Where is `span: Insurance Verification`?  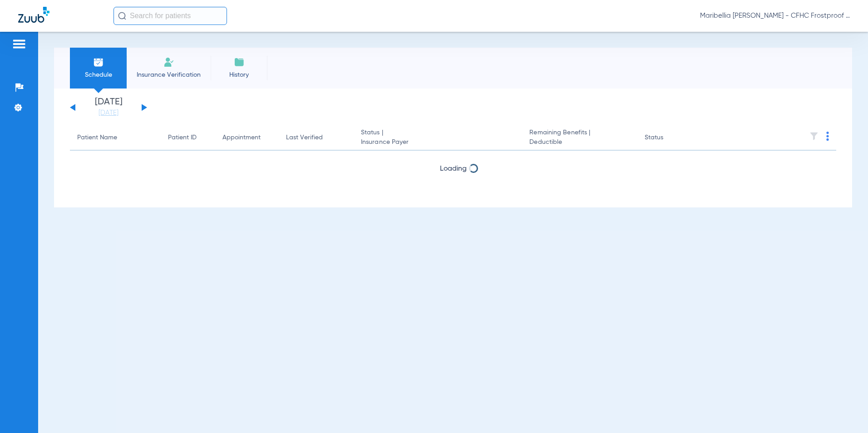
span: Insurance Verification is located at coordinates (168, 75).